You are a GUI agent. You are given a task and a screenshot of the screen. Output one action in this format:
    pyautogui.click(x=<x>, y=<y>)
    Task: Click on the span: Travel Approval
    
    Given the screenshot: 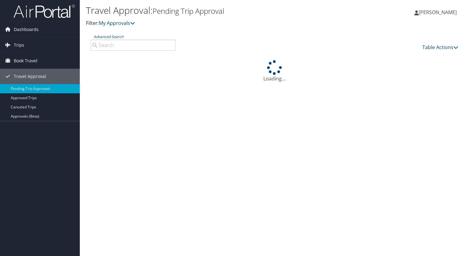 What is the action you would take?
    pyautogui.click(x=30, y=76)
    